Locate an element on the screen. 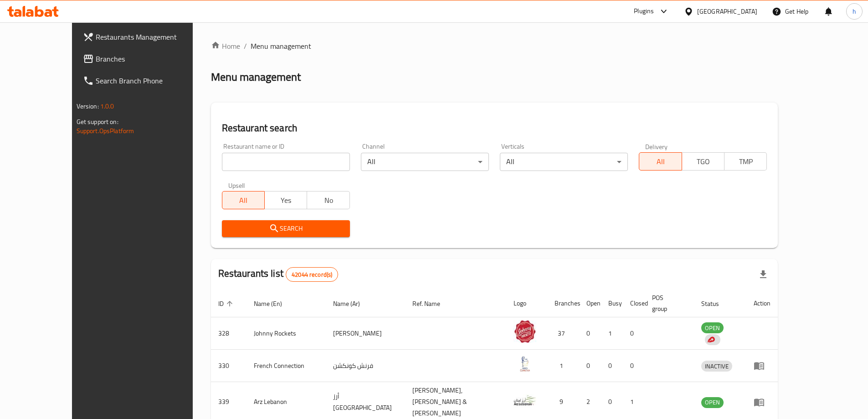 This screenshot has height=419, width=868. span: Restaurants Management is located at coordinates (152, 37).